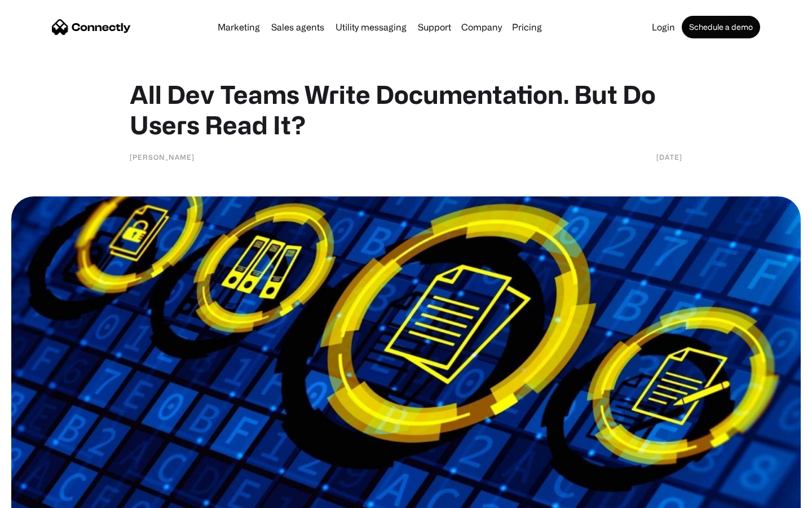 The width and height of the screenshot is (812, 508). I want to click on a: Support, so click(434, 27).